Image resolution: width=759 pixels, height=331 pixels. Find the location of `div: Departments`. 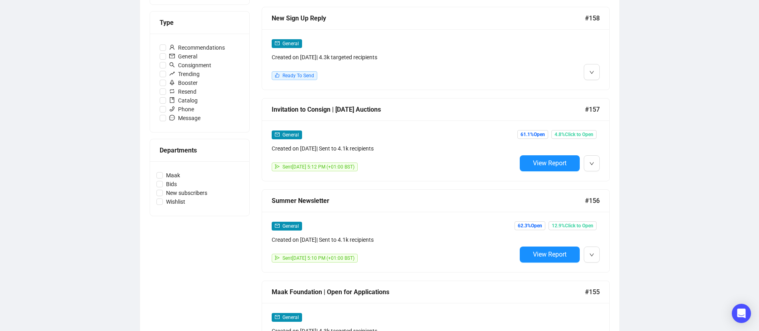

div: Departments is located at coordinates (200, 150).